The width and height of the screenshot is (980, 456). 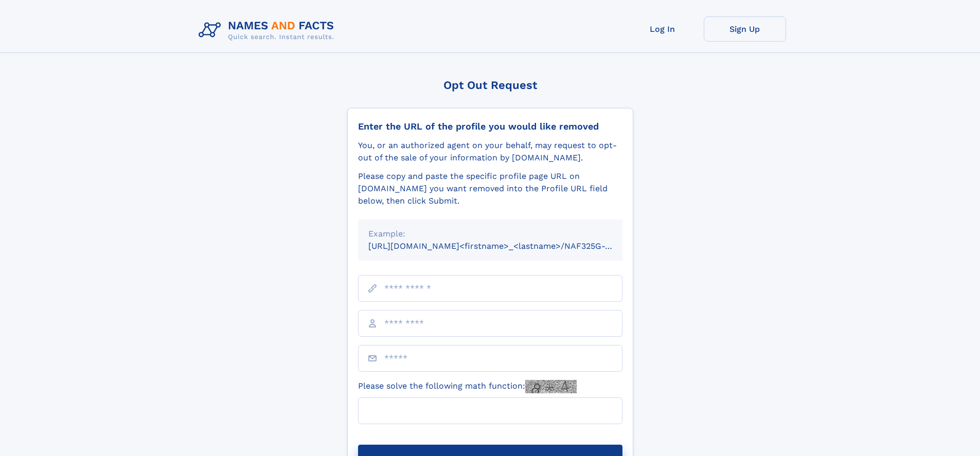 What do you see at coordinates (269, 30) in the screenshot?
I see `img: Logo Names and Facts` at bounding box center [269, 30].